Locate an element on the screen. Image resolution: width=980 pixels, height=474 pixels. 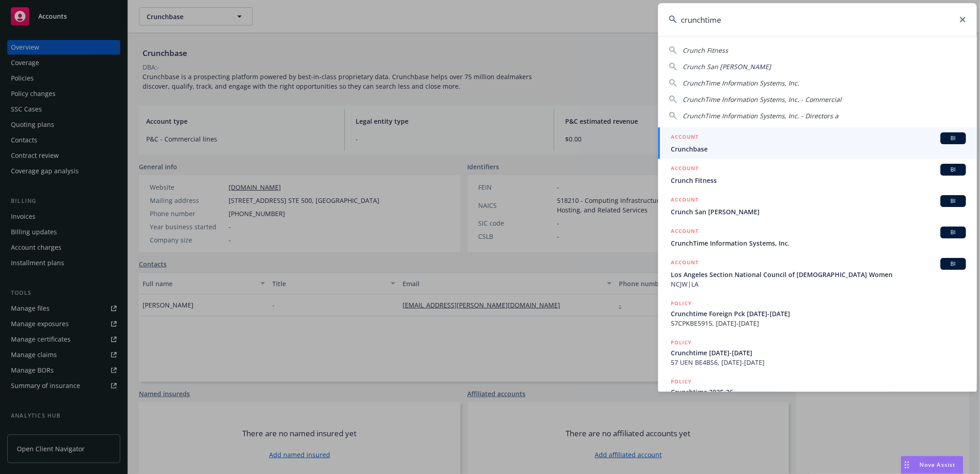
a: POLICYCrunchtime 2025-26 is located at coordinates (818, 392).